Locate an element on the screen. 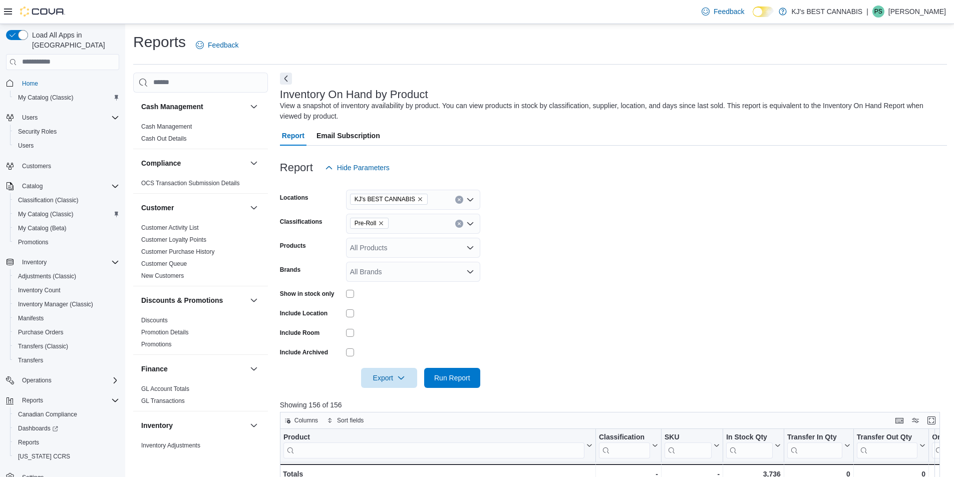 The width and height of the screenshot is (954, 477). button: Classification (Classic) is located at coordinates (67, 200).